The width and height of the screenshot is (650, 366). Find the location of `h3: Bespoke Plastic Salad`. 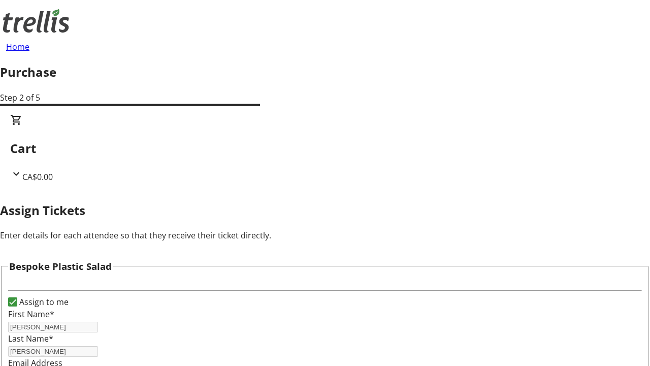

h3: Bespoke Plastic Salad is located at coordinates (60, 266).